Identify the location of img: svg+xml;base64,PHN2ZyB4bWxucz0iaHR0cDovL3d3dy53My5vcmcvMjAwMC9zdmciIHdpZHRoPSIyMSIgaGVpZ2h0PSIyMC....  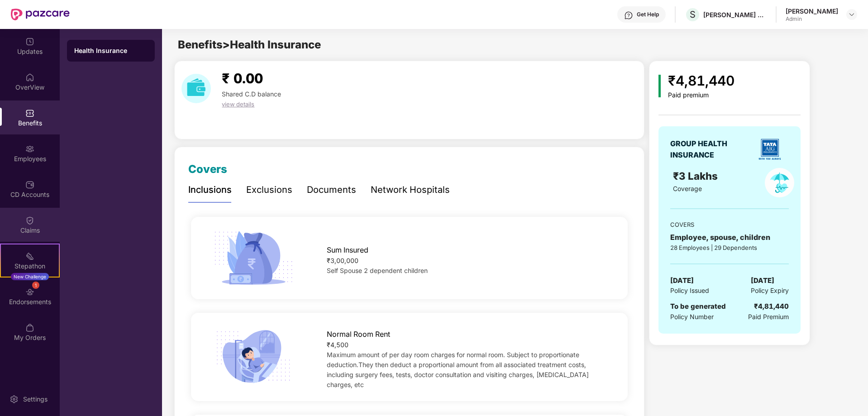
(30, 256).